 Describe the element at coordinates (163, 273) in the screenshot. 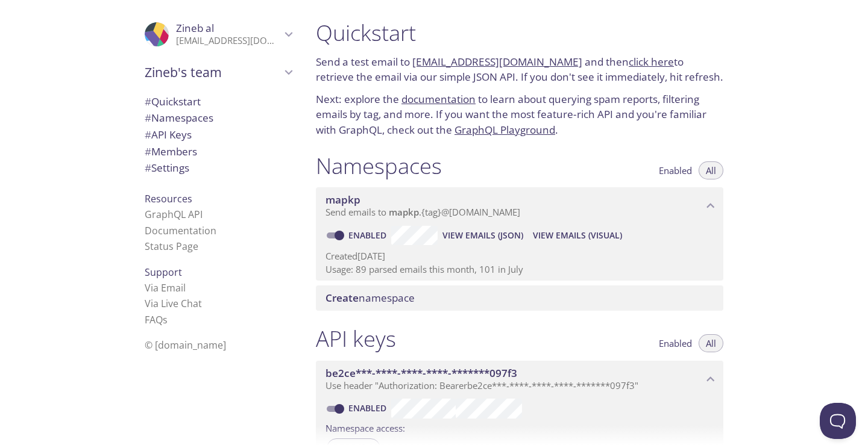

I see `span: Support` at that location.